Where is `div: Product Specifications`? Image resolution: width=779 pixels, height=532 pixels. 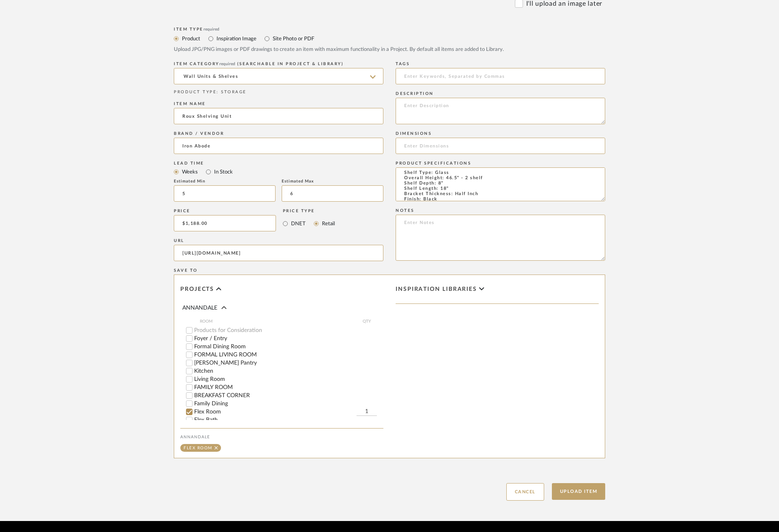
div: Product Specifications is located at coordinates (501, 163).